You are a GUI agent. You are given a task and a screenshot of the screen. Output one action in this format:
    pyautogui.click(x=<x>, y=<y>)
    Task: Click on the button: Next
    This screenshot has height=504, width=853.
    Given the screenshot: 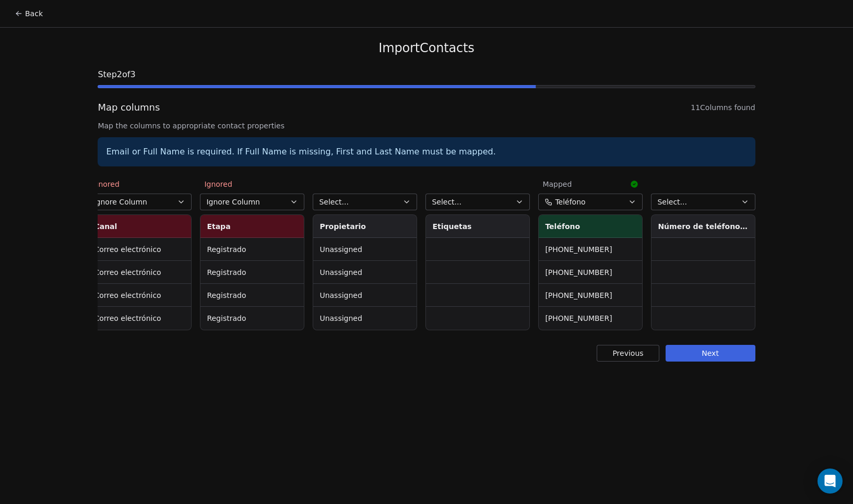 What is the action you would take?
    pyautogui.click(x=711, y=353)
    